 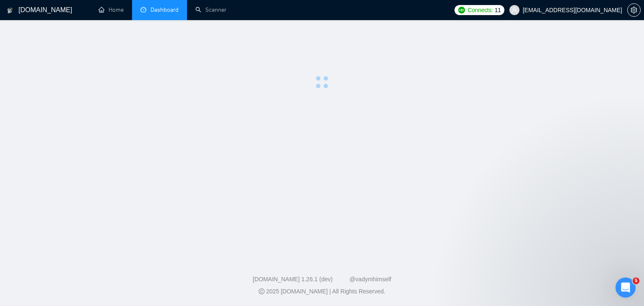 I want to click on span: 11, so click(x=498, y=10).